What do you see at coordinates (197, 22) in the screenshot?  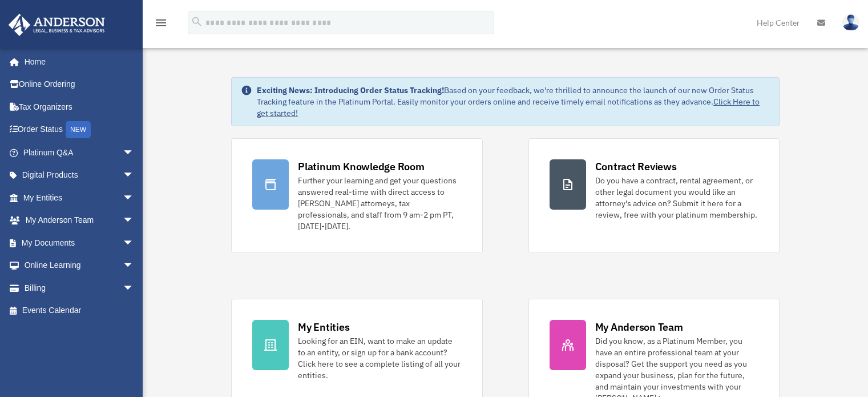 I see `i: search` at bounding box center [197, 22].